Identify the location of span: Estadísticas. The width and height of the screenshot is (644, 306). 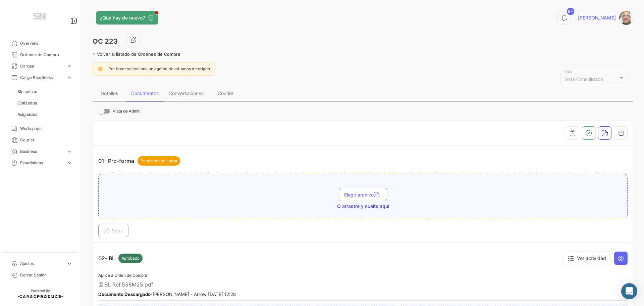
(42, 163).